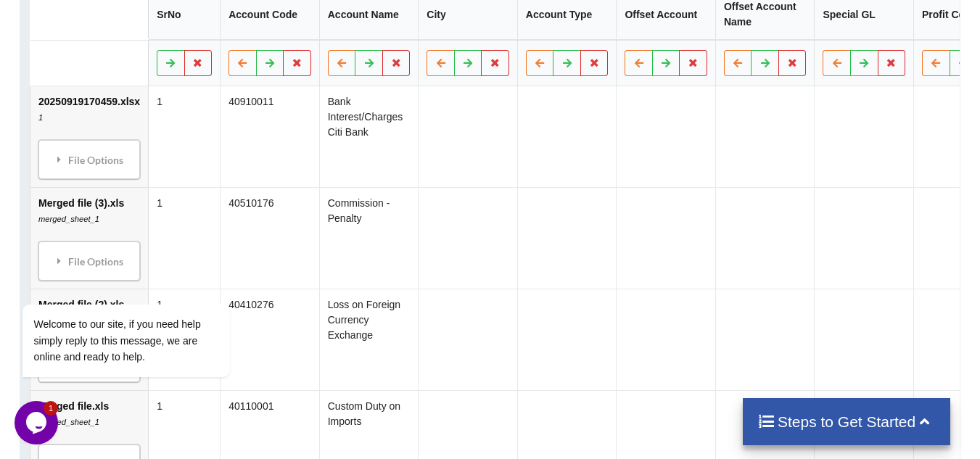  Describe the element at coordinates (368, 238) in the screenshot. I see `td: Commission - Penalty` at that location.